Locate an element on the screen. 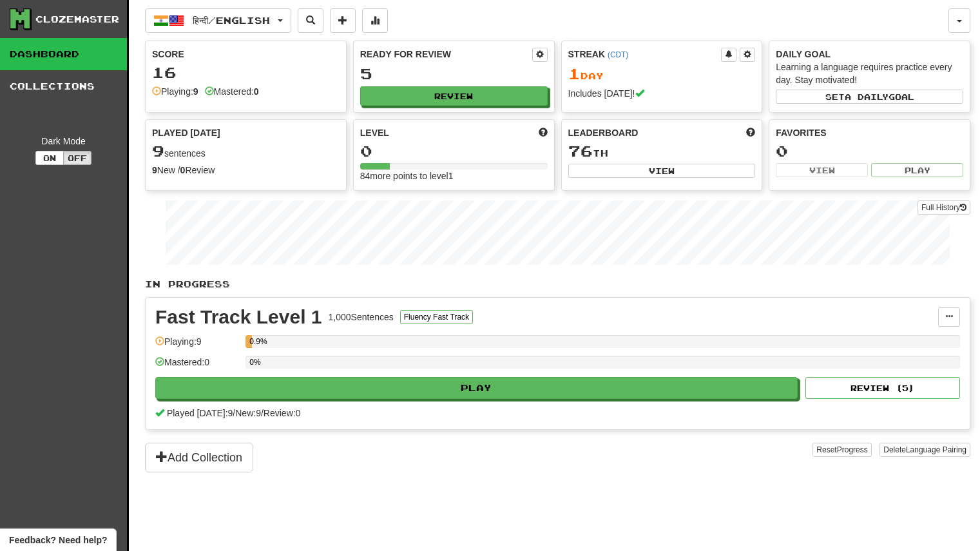 The width and height of the screenshot is (980, 551). div: New / Review is located at coordinates (246, 170).